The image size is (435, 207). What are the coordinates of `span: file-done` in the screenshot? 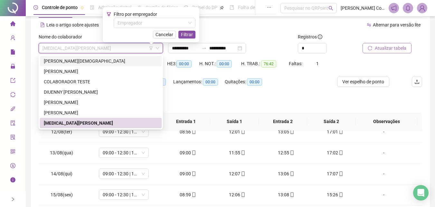 It's located at (92, 7).